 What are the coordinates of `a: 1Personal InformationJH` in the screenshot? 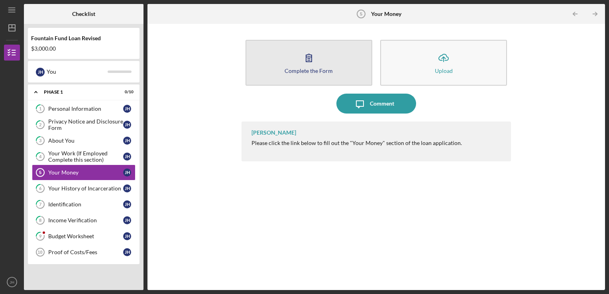 It's located at (84, 109).